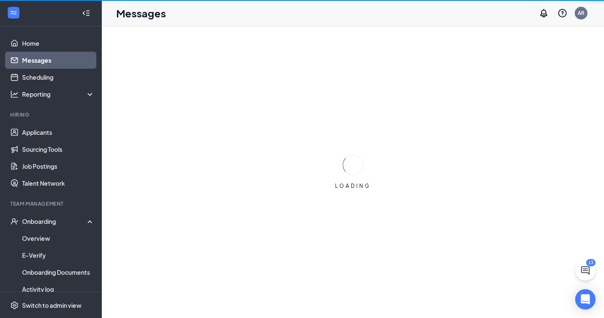 This screenshot has height=318, width=604. I want to click on svg: Settings, so click(14, 306).